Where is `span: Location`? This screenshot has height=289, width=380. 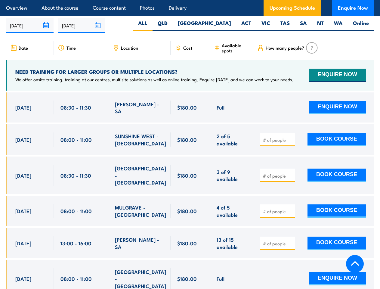
span: Location is located at coordinates (129, 47).